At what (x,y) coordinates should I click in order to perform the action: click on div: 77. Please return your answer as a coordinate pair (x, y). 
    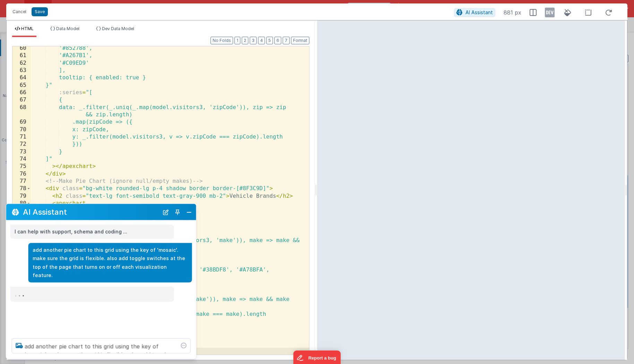
    Looking at the image, I should click on (22, 181).